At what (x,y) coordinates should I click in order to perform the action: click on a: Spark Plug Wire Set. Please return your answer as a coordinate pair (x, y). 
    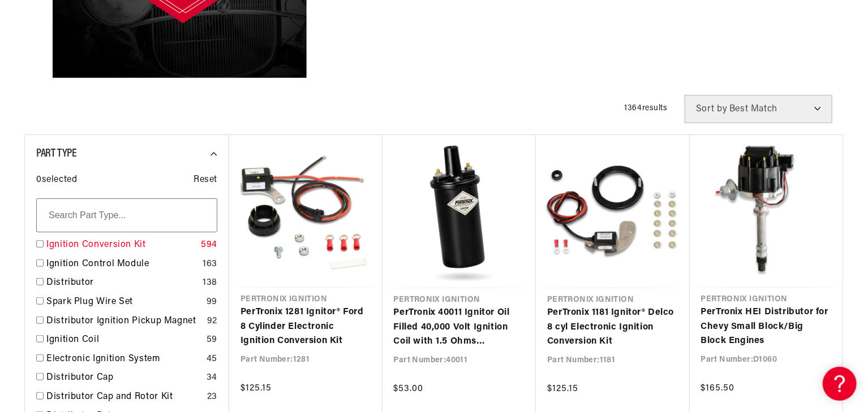
    Looking at the image, I should click on (124, 303).